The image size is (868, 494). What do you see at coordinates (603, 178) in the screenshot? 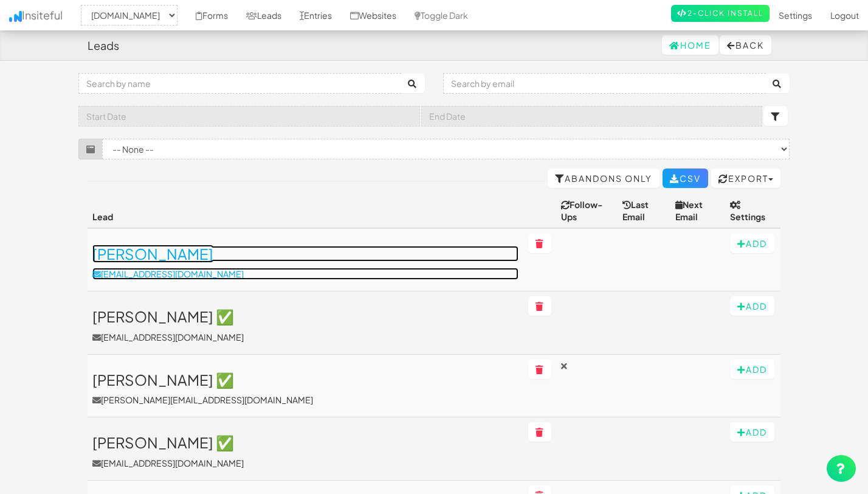
I see `a: Abandons Only` at bounding box center [603, 178].